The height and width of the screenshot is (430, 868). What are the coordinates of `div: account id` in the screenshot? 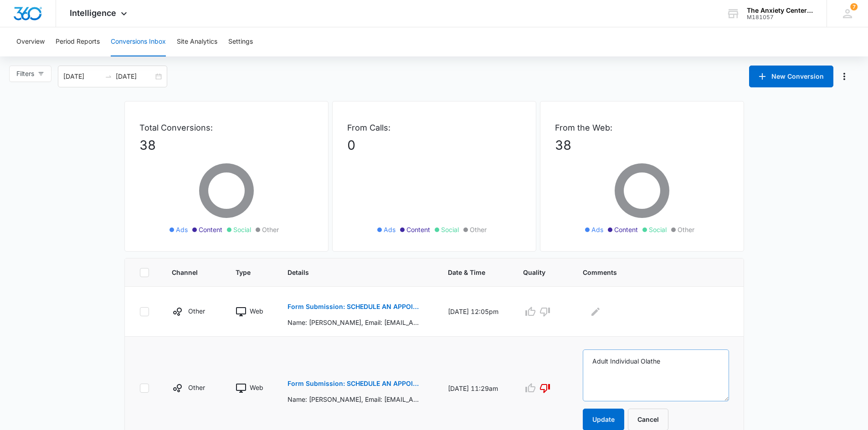 It's located at (780, 17).